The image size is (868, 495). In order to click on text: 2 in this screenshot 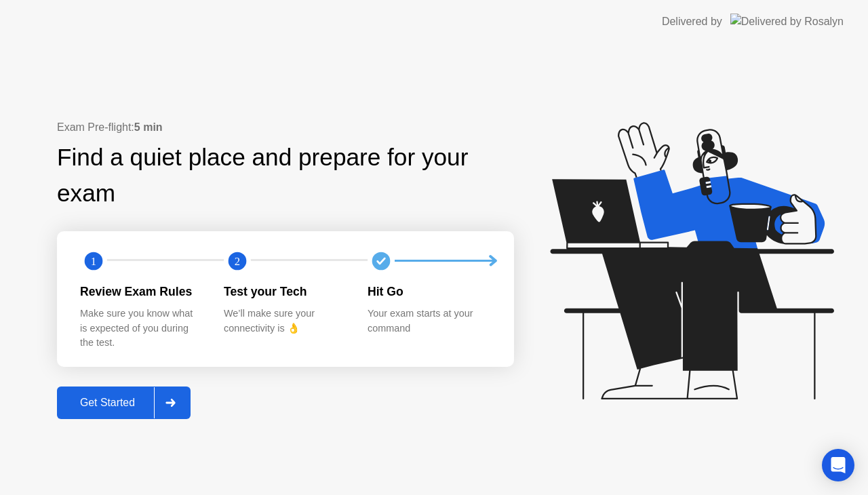, I will do `click(238, 260)`.